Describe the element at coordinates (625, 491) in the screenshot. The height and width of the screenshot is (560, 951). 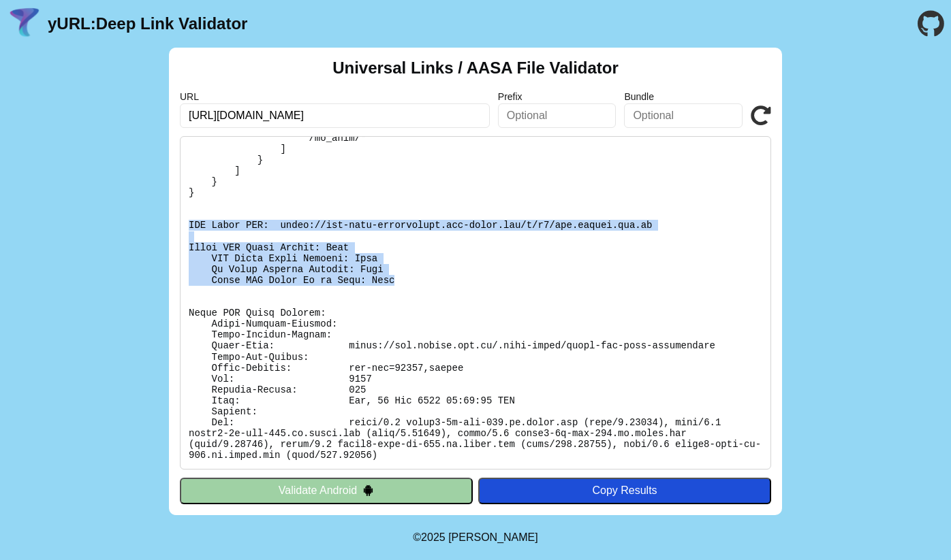
I see `button: Copy Results` at that location.